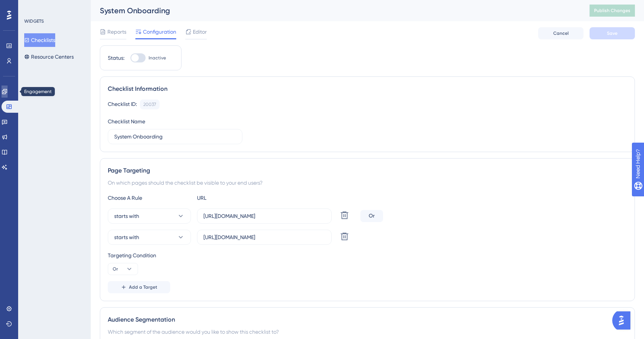  Describe the element at coordinates (561, 33) in the screenshot. I see `button: Cancel` at that location.